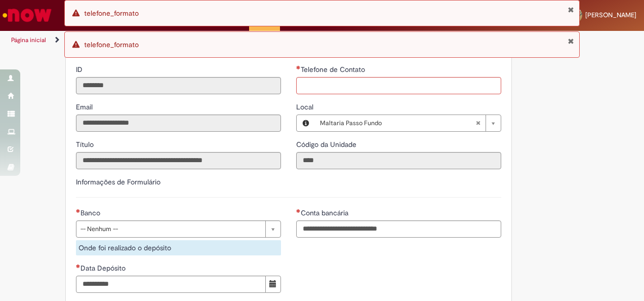 The image size is (644, 301). Describe the element at coordinates (86, 144) in the screenshot. I see `span: Somente leitura - Título` at that location.